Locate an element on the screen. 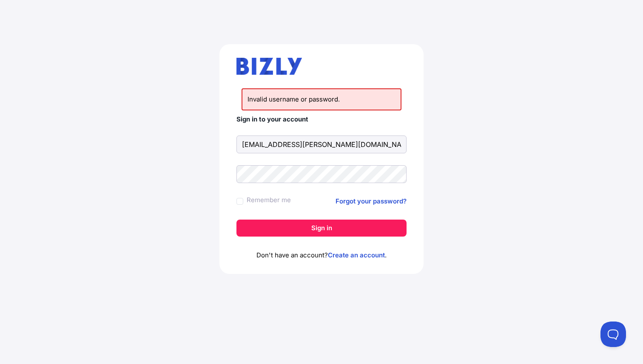  img: bizly_logo.svg is located at coordinates (269, 66).